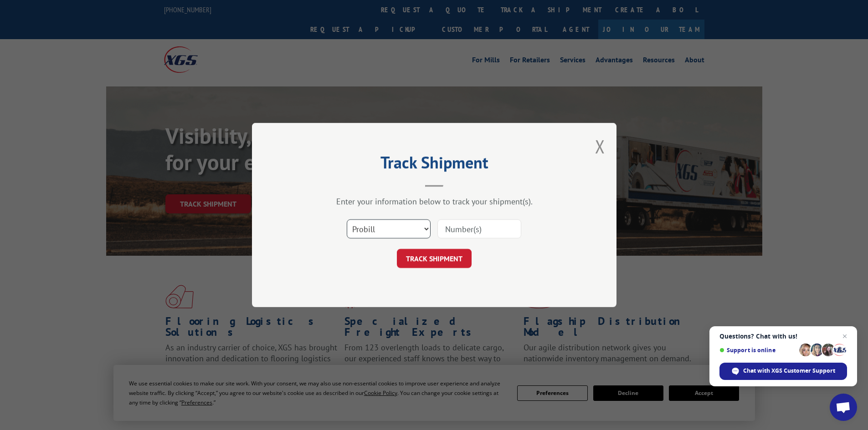 This screenshot has width=868, height=430. I want to click on div: Chat with XGS Customer Support, so click(784, 371).